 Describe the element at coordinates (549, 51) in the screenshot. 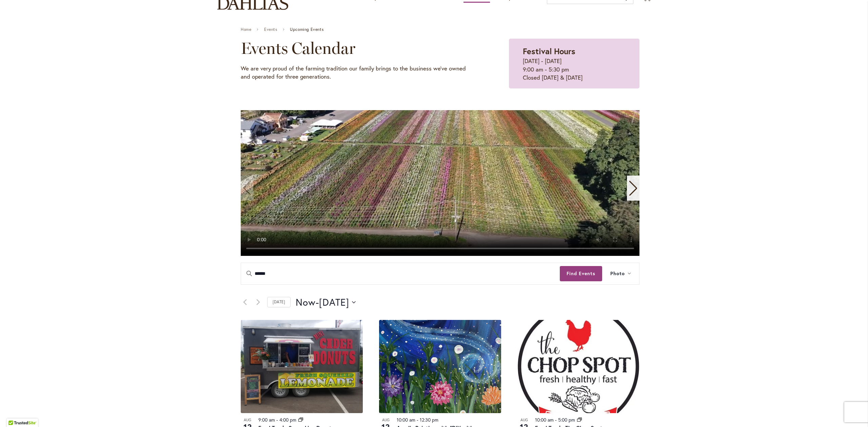

I see `strong: Festival Hours` at that location.